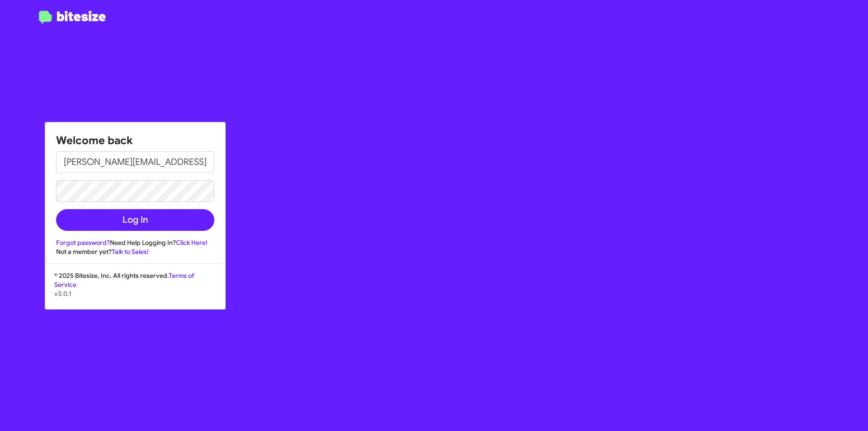  Describe the element at coordinates (135, 252) in the screenshot. I see `div: Not a member yet?` at that location.